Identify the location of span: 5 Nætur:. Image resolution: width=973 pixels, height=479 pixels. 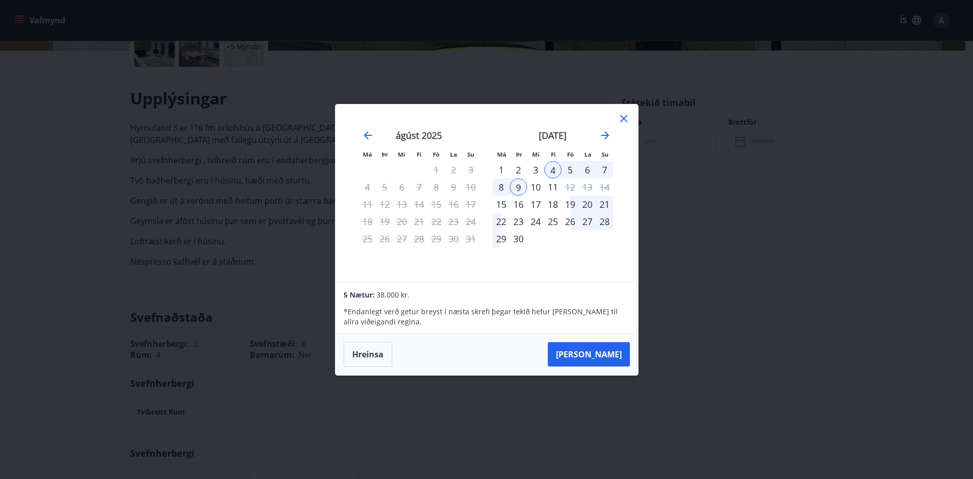
(359, 294).